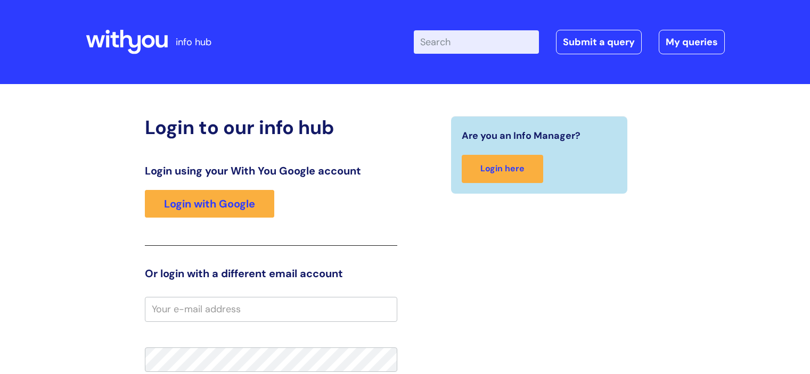  I want to click on a: My queries, so click(692, 42).